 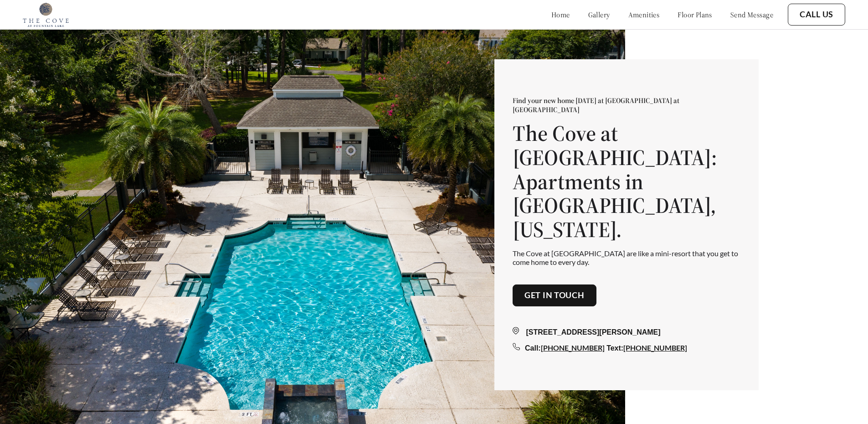 What do you see at coordinates (561, 15) in the screenshot?
I see `a: home` at bounding box center [561, 15].